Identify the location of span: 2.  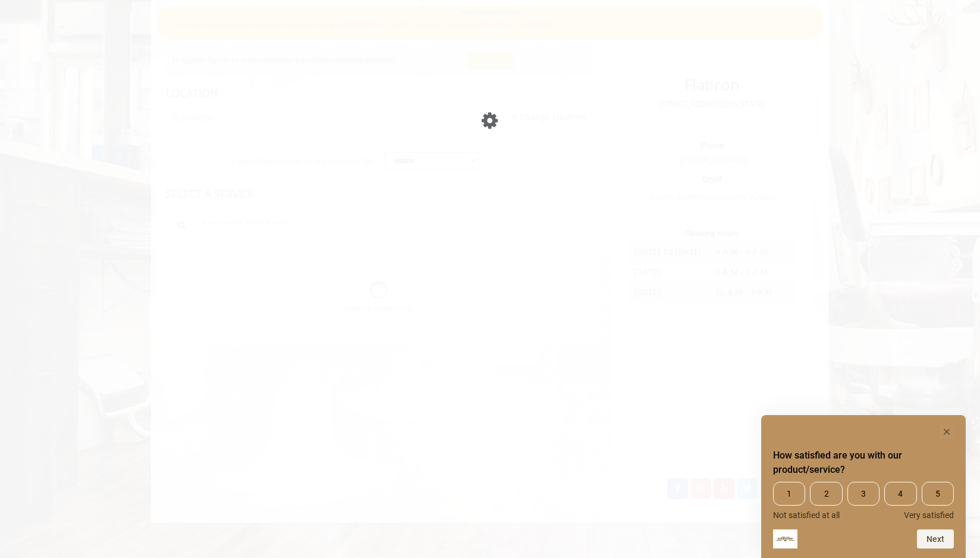
(826, 493).